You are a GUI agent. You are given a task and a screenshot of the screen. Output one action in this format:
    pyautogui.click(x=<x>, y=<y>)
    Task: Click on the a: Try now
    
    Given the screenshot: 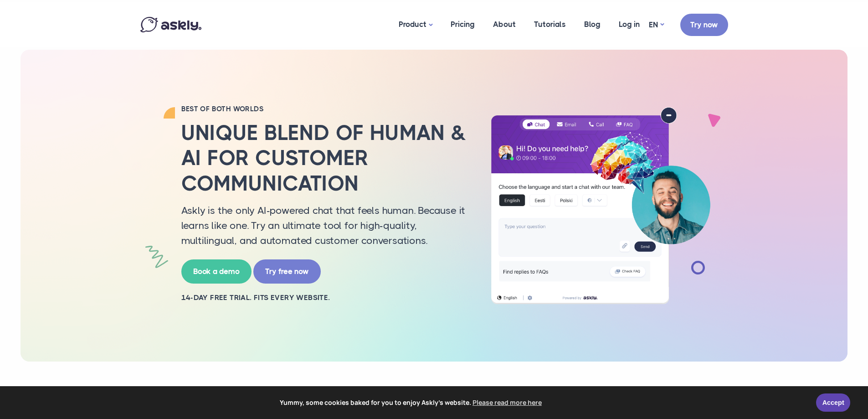 What is the action you would take?
    pyautogui.click(x=704, y=25)
    